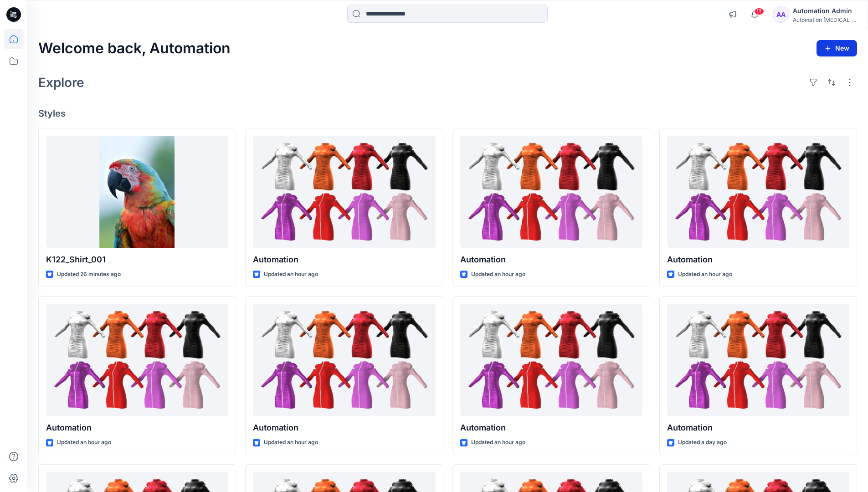 The image size is (868, 492). Describe the element at coordinates (825, 11) in the screenshot. I see `div: Automation Admin` at that location.